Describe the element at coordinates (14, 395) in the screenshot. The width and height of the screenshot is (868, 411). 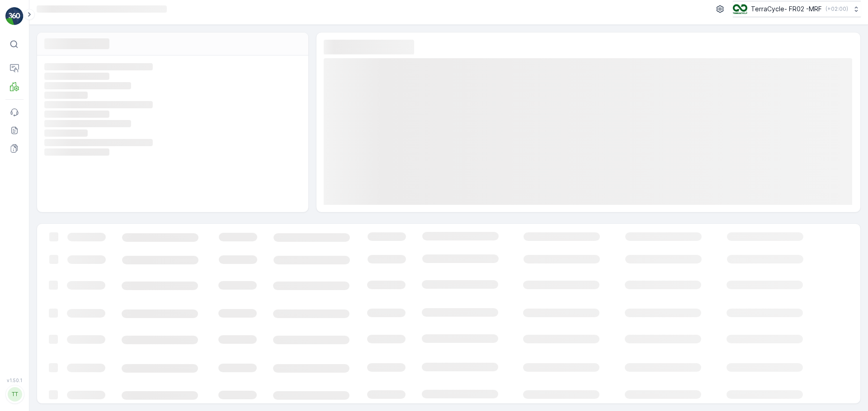
I see `button: TT` at that location.